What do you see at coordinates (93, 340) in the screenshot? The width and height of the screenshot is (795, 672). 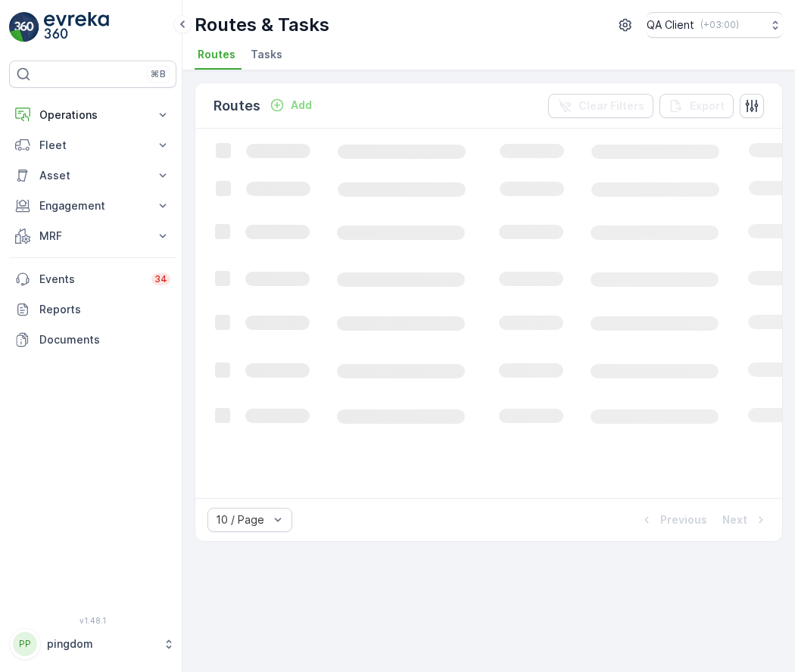 I see `a: Documents` at bounding box center [93, 340].